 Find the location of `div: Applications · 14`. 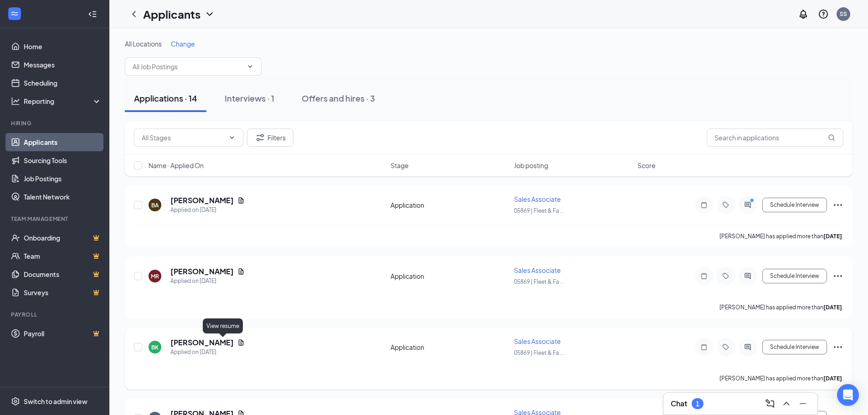

div: Applications · 14 is located at coordinates (165, 98).